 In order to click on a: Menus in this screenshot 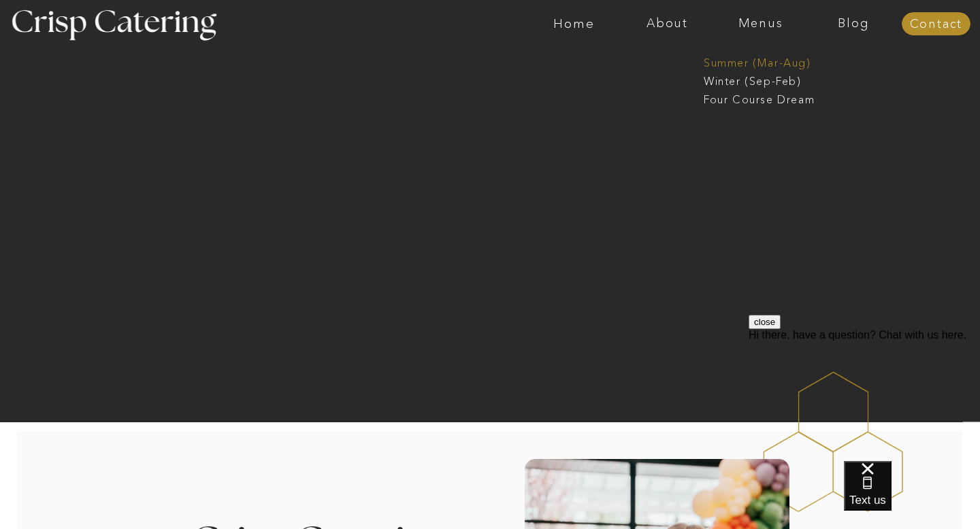, I will do `click(760, 24)`.